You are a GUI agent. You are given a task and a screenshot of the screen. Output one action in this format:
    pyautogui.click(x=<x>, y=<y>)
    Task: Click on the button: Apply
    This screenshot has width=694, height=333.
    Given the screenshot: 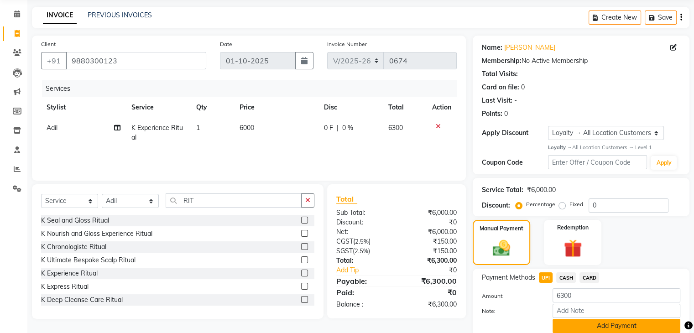 What is the action you would take?
    pyautogui.click(x=663, y=163)
    